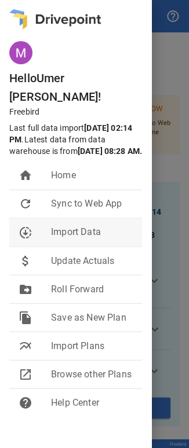 Image resolution: width=189 pixels, height=448 pixels. I want to click on span: Roll Forward, so click(92, 289).